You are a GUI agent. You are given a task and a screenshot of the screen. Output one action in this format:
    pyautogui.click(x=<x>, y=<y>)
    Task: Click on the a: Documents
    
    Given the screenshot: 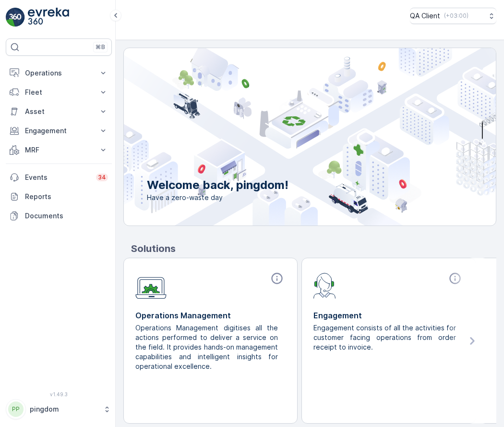 What is the action you would take?
    pyautogui.click(x=59, y=216)
    